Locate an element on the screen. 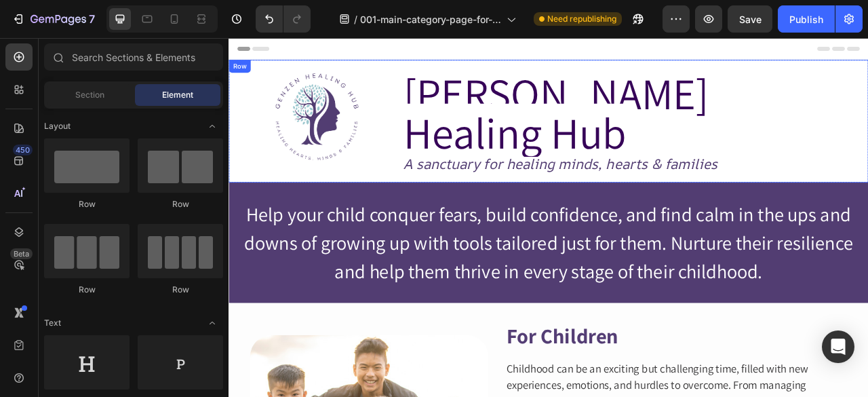  span: Layout is located at coordinates (57, 126).